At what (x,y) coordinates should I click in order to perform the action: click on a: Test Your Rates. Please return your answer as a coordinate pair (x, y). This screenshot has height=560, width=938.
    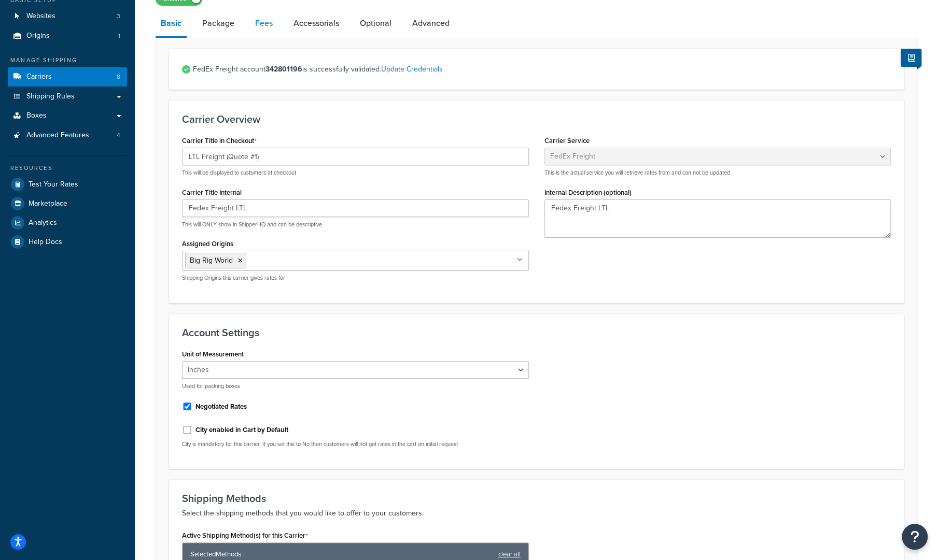
    Looking at the image, I should click on (67, 184).